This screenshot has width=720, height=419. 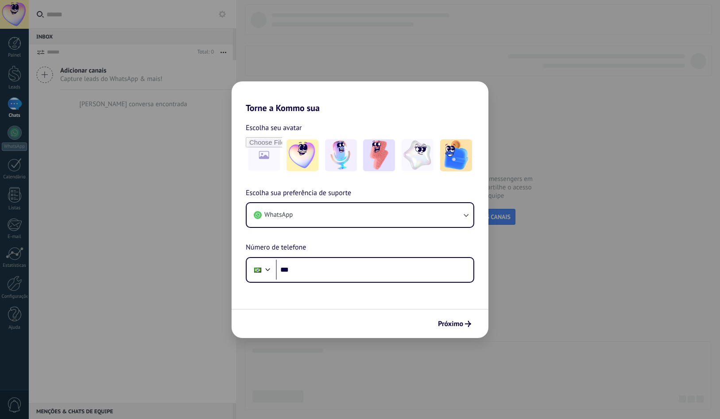 I want to click on span: WhatsApp, so click(x=279, y=215).